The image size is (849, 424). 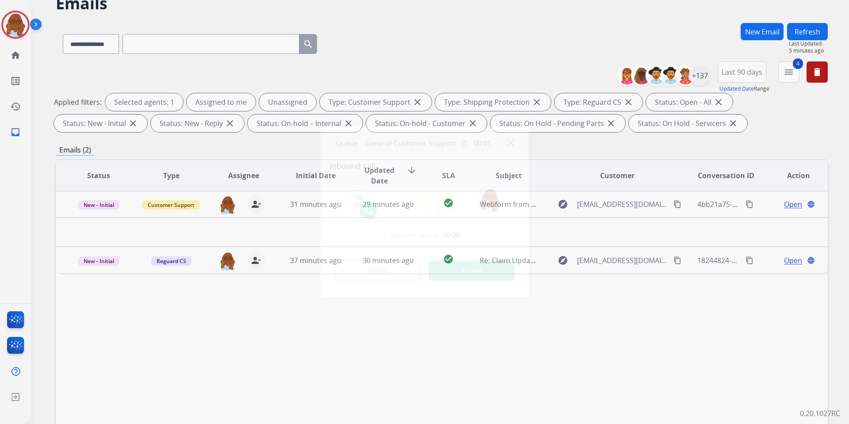 I want to click on button: Reject, so click(x=378, y=271).